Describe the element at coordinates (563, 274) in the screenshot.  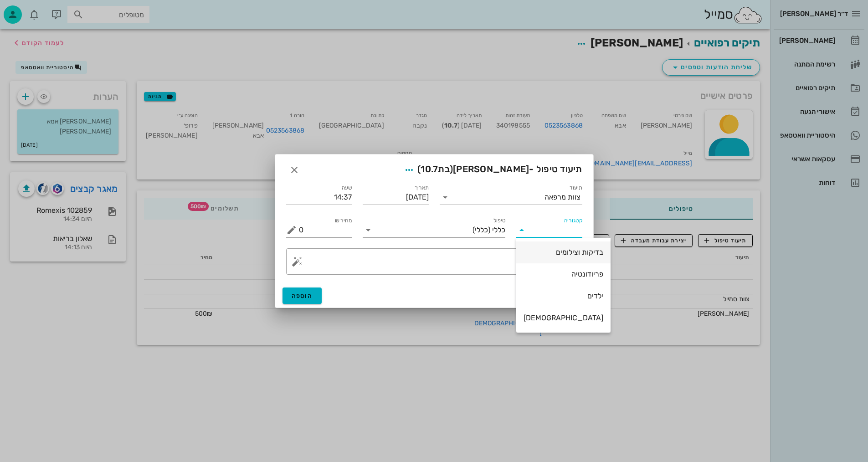
I see `div: פריודונטיה` at that location.